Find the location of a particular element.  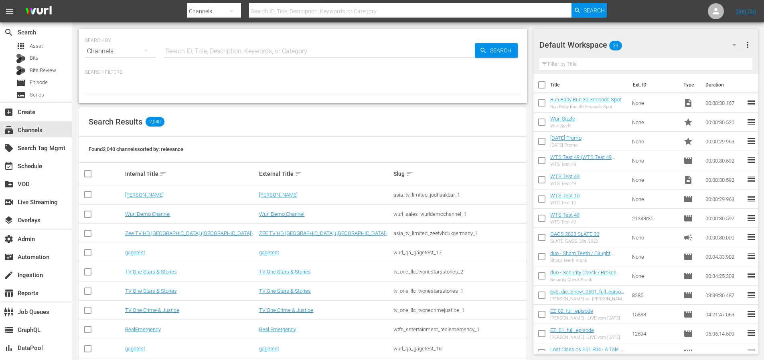

div: Wurl Sizzle is located at coordinates (563, 126).